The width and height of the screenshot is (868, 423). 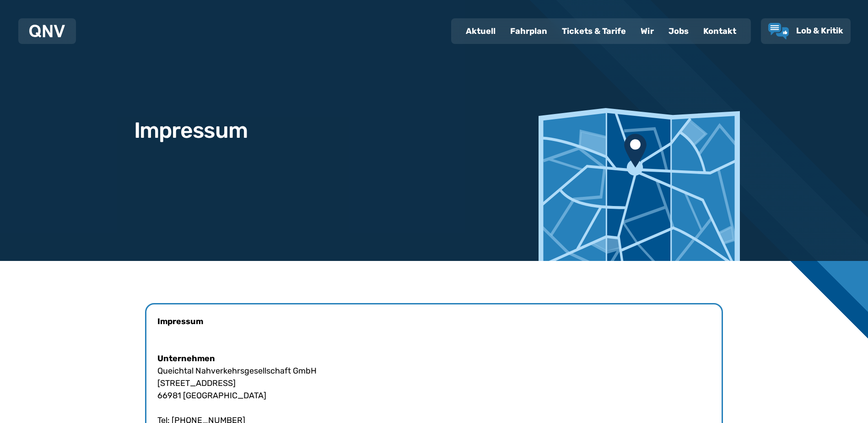 I want to click on a: Tickets & Tarife, so click(x=594, y=31).